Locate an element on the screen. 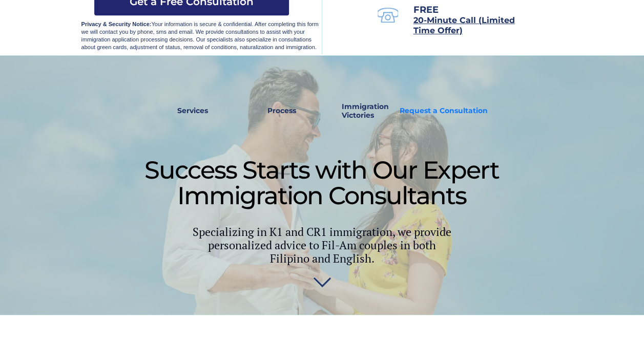 Image resolution: width=644 pixels, height=345 pixels. strong: Privacy & Security Notice: is located at coordinates (116, 24).